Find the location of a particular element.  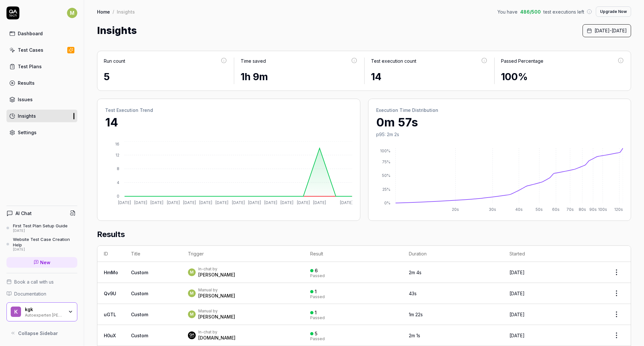

a: New is located at coordinates (42, 262).